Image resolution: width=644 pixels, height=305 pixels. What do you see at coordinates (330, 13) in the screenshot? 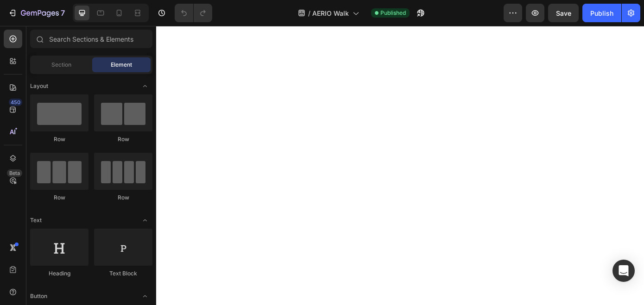
I see `span: AERIO Walk` at bounding box center [330, 13].